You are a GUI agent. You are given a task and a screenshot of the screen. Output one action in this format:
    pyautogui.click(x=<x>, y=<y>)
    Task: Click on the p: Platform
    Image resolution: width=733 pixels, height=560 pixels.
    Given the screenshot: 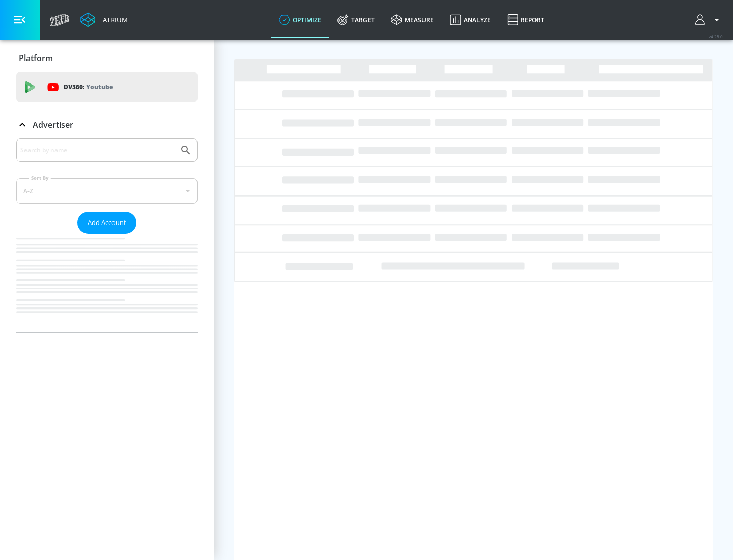 What is the action you would take?
    pyautogui.click(x=36, y=58)
    